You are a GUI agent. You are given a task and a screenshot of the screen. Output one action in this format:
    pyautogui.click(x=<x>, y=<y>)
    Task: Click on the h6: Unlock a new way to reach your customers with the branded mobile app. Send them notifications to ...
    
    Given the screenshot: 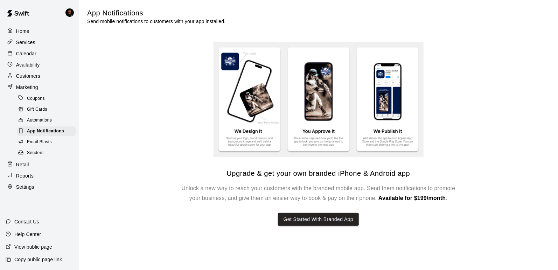 What is the action you would take?
    pyautogui.click(x=319, y=193)
    